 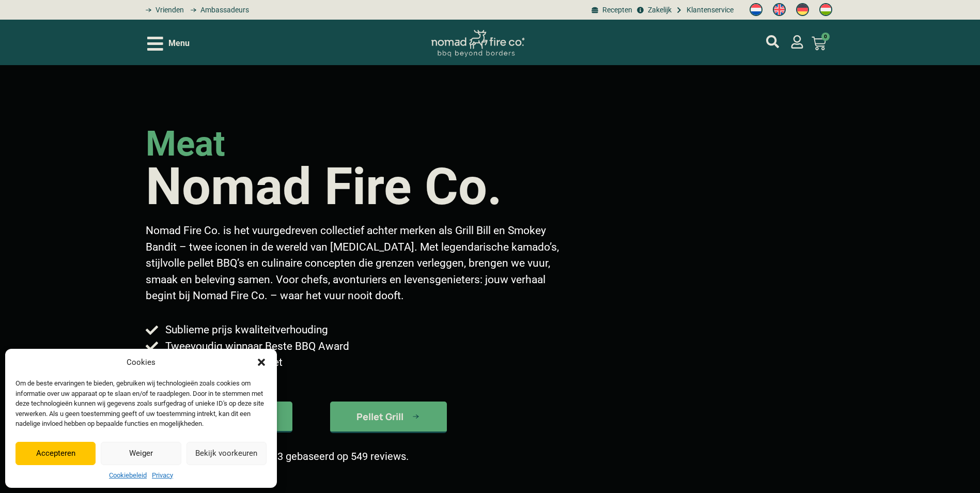 I want to click on span: Ambassadeurs, so click(x=223, y=10).